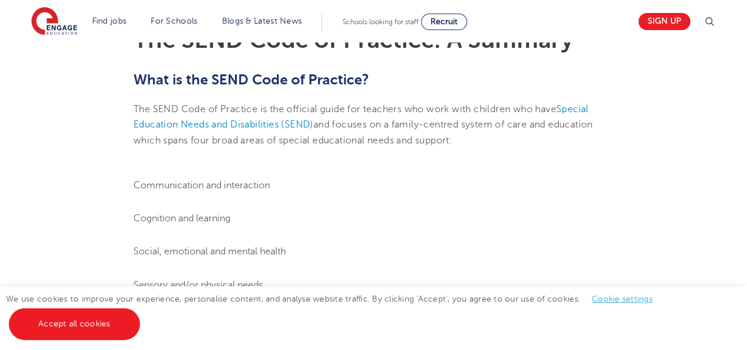 This screenshot has width=747, height=350. I want to click on h1: The SEND Code of Practice: A Summary, so click(373, 40).